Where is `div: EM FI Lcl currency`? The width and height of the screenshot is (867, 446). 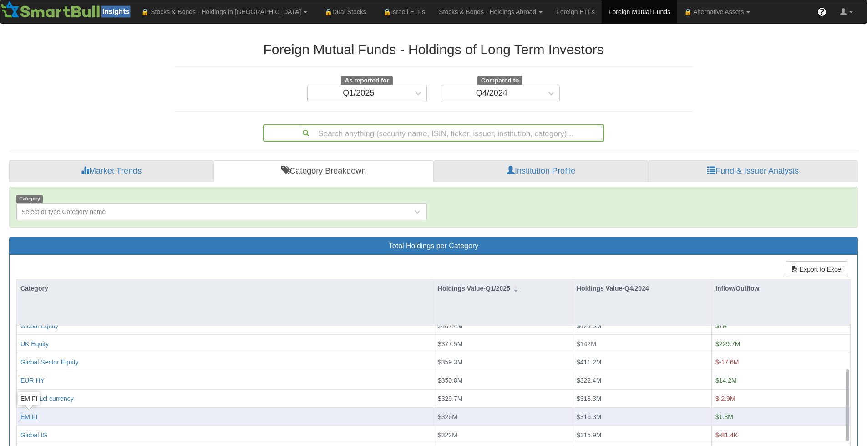
div: EM FI Lcl currency is located at coordinates (47, 398).